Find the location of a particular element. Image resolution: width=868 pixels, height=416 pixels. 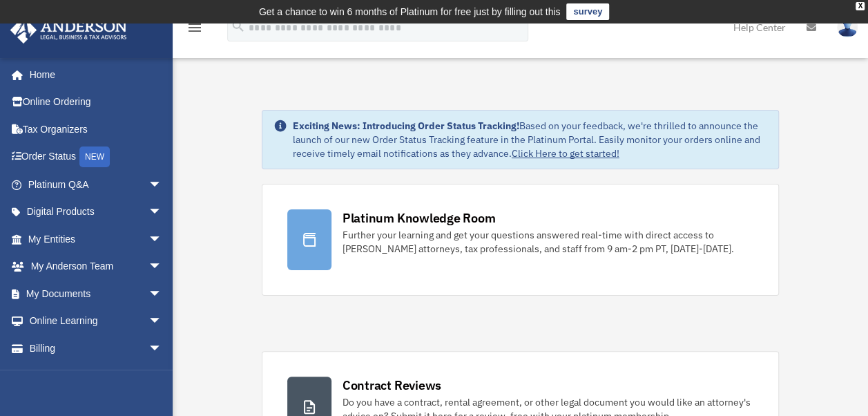

div: Further your learning and get your questions answered real-time with direct access to [PERSON_NAM... is located at coordinates (548, 241).